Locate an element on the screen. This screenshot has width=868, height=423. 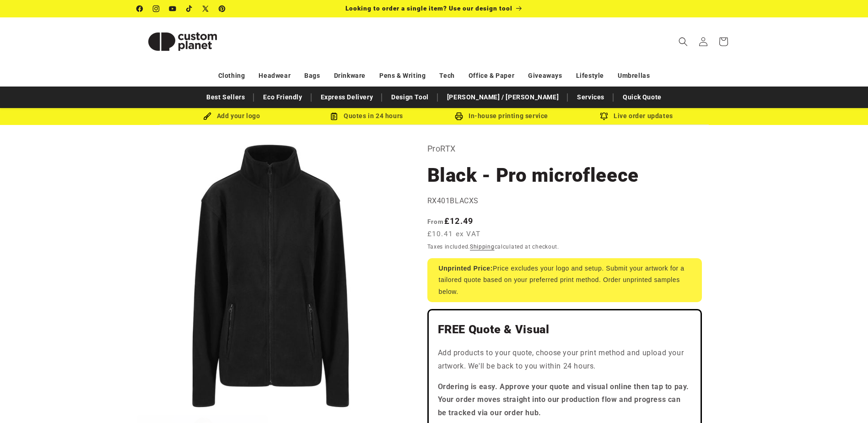
a: Shipping is located at coordinates (482, 247).